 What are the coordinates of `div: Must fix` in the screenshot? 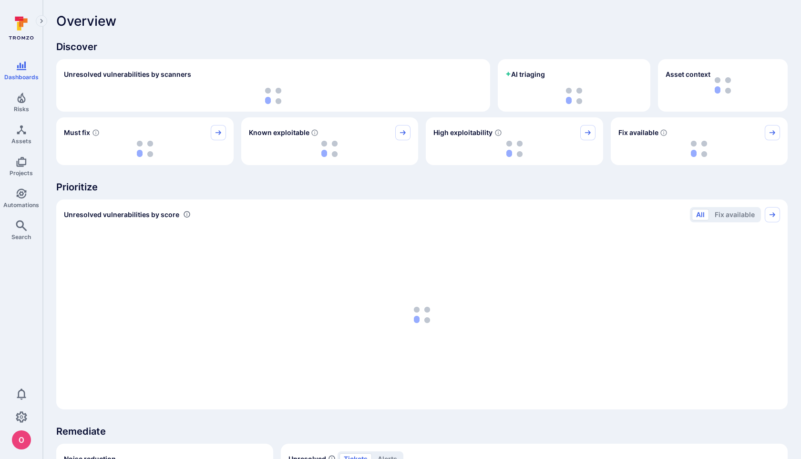 It's located at (145, 141).